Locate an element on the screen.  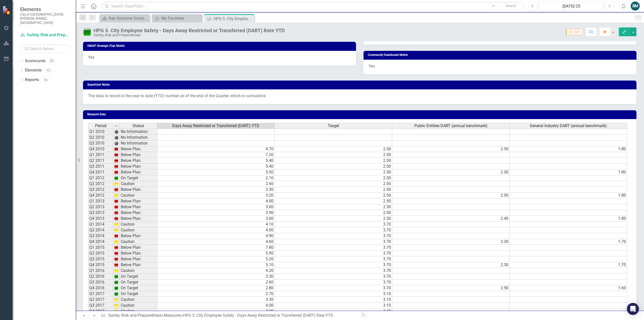
td: 3.60 is located at coordinates (216, 207).